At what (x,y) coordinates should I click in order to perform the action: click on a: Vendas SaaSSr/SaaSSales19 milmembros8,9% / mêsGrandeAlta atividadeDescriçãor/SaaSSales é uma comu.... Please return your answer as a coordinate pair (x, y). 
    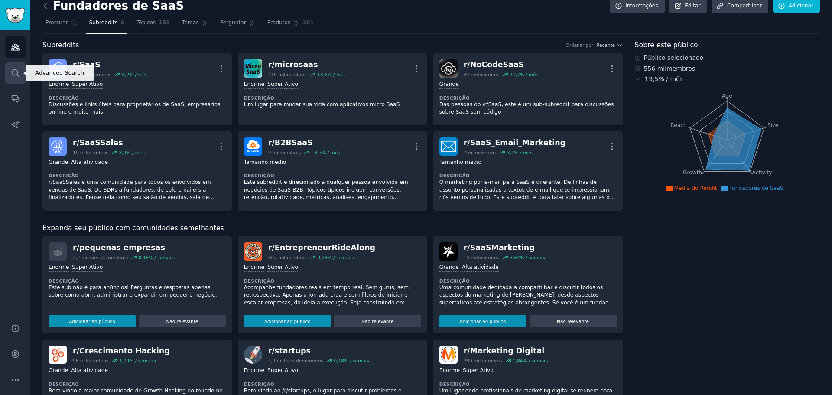
    Looking at the image, I should click on (137, 171).